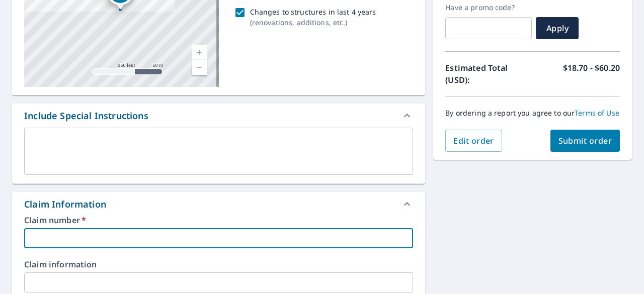 This screenshot has width=644, height=294. Describe the element at coordinates (313, 12) in the screenshot. I see `p: Changes to structures in last 4 years` at that location.